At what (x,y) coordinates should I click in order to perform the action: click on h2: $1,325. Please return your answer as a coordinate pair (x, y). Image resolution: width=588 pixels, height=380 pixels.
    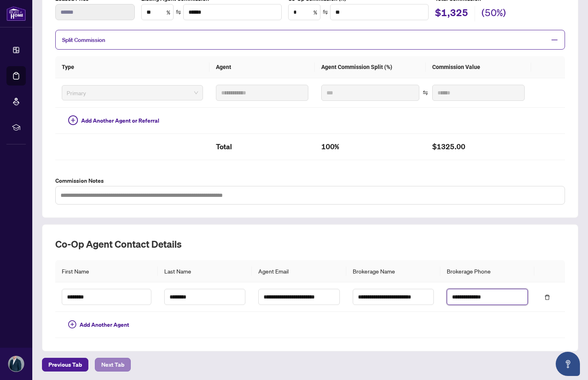
    Looking at the image, I should click on (451, 14).